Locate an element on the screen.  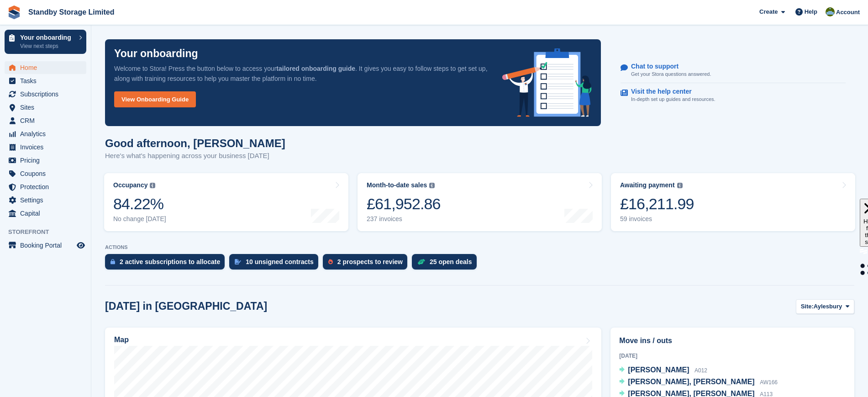
a: Your onboarding View next steps is located at coordinates (45, 41).